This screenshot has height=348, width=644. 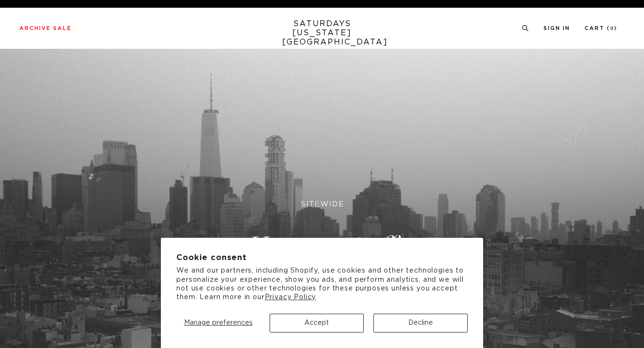 I want to click on span: Manage preferences, so click(x=218, y=323).